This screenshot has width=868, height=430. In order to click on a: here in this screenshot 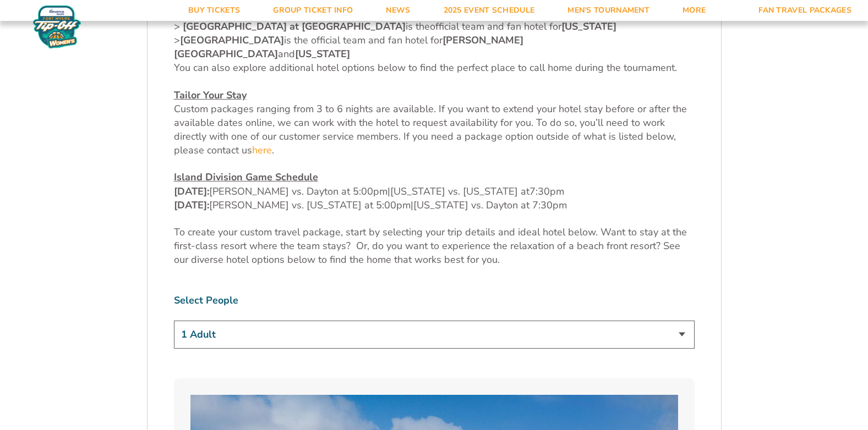, I will do `click(262, 150)`.